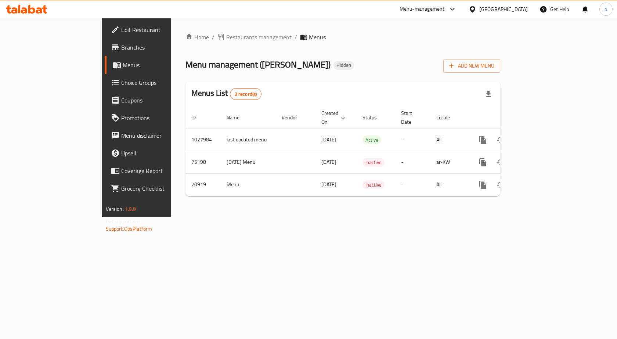  I want to click on div: Export file, so click(489, 94).